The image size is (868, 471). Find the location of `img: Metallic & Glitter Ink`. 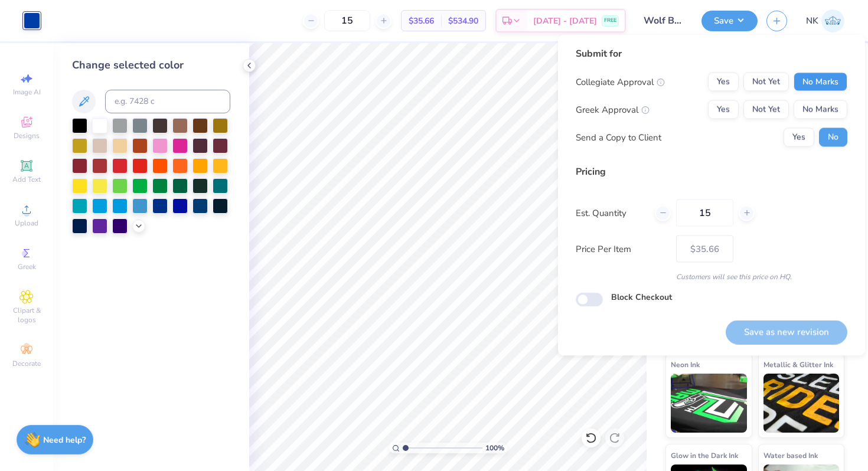

img: Metallic & Glitter Ink is located at coordinates (801, 403).